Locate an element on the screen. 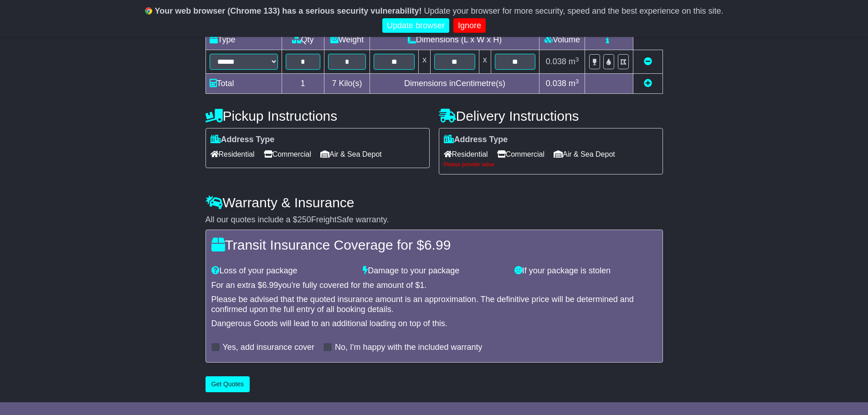 The height and width of the screenshot is (415, 868). div: All our quotes include a $ FreightSafe warranty. is located at coordinates (434, 220).